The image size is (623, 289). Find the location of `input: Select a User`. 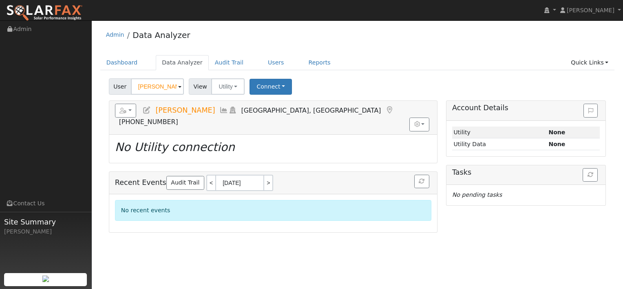

input: Select a User is located at coordinates (157, 86).